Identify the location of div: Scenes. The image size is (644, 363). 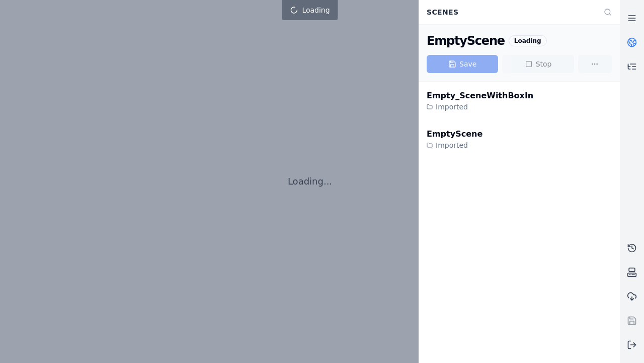
(509, 12).